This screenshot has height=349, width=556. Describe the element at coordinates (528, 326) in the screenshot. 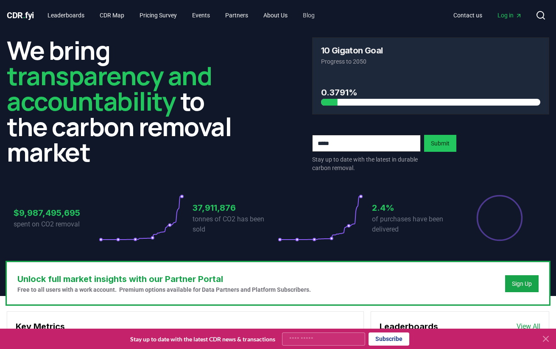

I see `a: View All` at that location.